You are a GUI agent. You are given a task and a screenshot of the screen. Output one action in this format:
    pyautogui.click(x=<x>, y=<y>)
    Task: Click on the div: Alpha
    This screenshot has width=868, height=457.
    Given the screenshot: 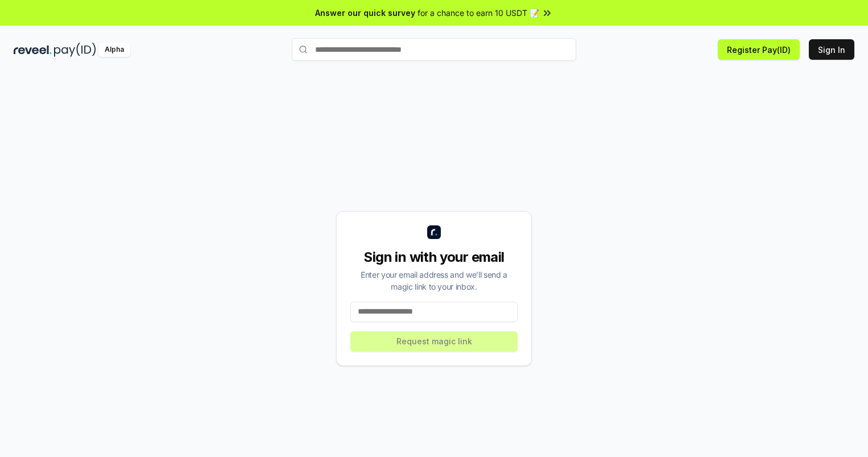 What is the action you would take?
    pyautogui.click(x=114, y=50)
    